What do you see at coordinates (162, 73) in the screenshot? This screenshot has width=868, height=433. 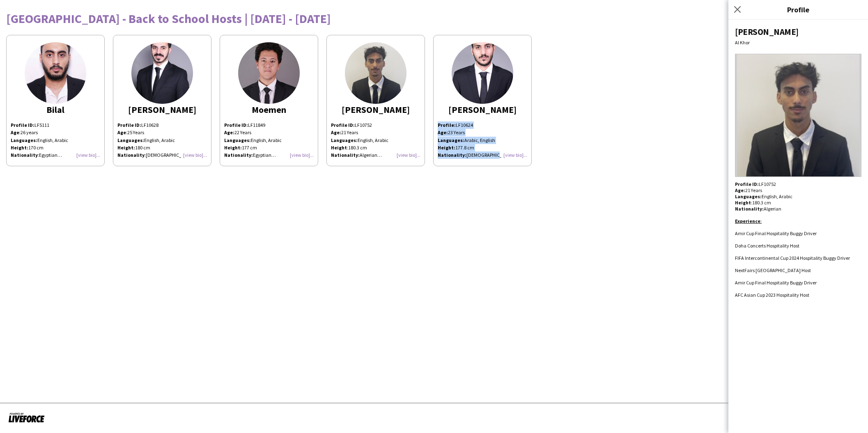 I see `img: thumb-659d4d42d26dd.jpeg` at bounding box center [162, 73].